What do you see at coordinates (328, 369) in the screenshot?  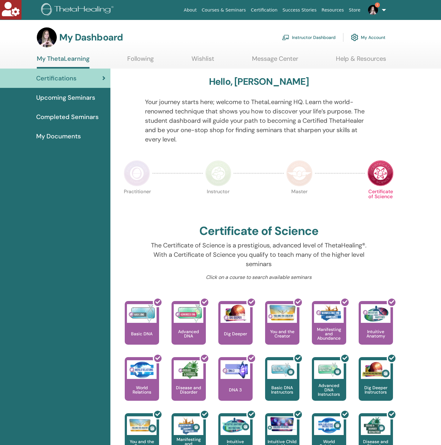 I see `img: Advanced DNA Instructors` at bounding box center [328, 369].